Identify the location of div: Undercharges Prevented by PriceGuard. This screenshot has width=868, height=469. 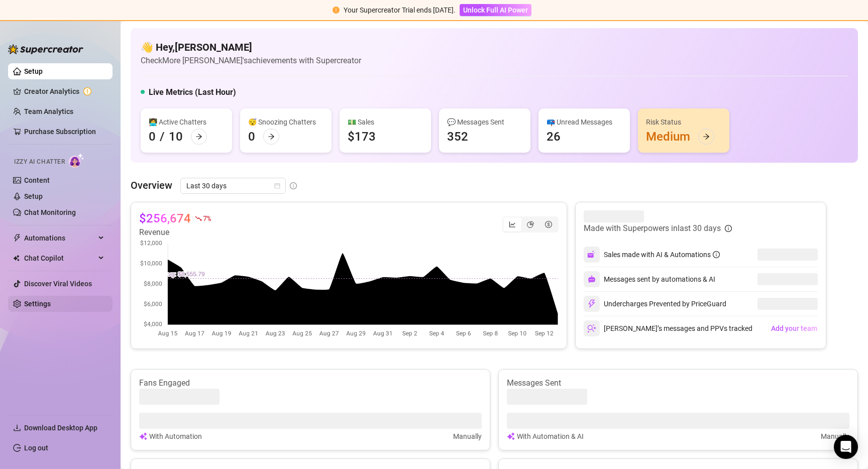
(655, 304).